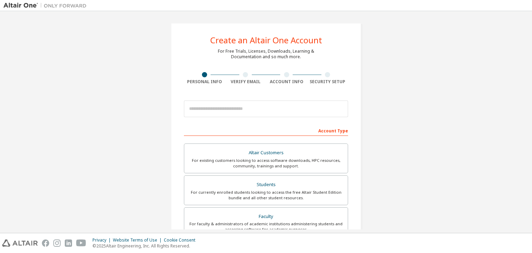  Describe the element at coordinates (266, 195) in the screenshot. I see `div: For currently enrolled students looking to access the free Altair Student Edition bundle and all ...` at that location.